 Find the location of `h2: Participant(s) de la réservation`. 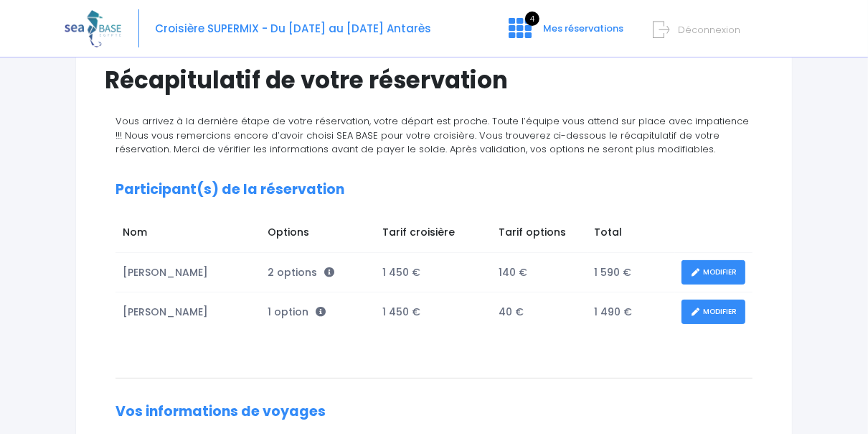

h2: Participant(s) de la réservation is located at coordinates (434, 190).